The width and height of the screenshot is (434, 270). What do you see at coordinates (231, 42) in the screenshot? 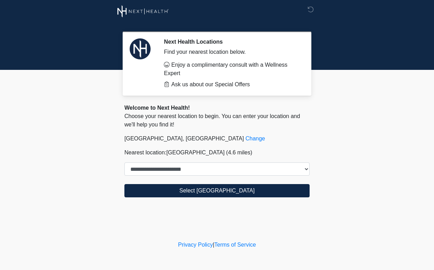
I see `h2: Next Health Locations` at bounding box center [231, 42].